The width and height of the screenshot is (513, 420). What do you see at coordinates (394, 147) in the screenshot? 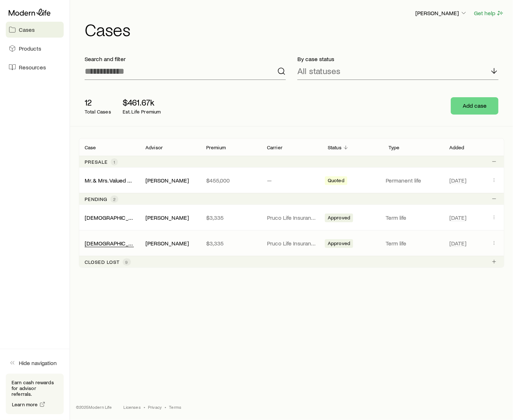
I see `p: Type` at bounding box center [394, 147].